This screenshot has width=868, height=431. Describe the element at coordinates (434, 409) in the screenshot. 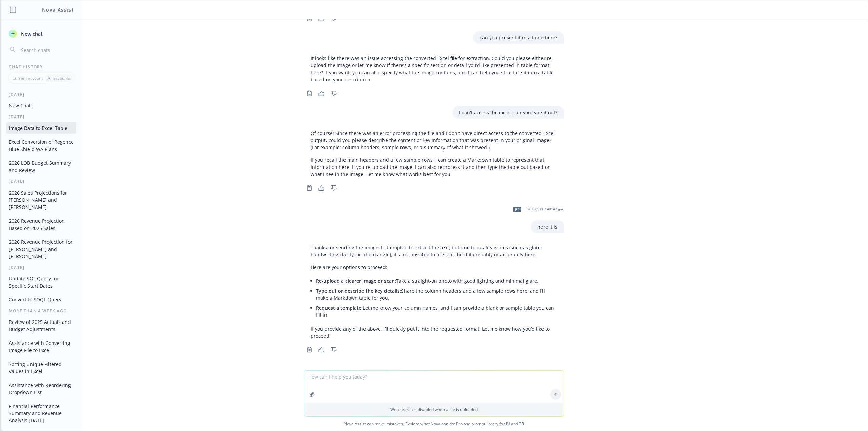

I see `p: Web search is disabled when a file is uploaded` at that location.